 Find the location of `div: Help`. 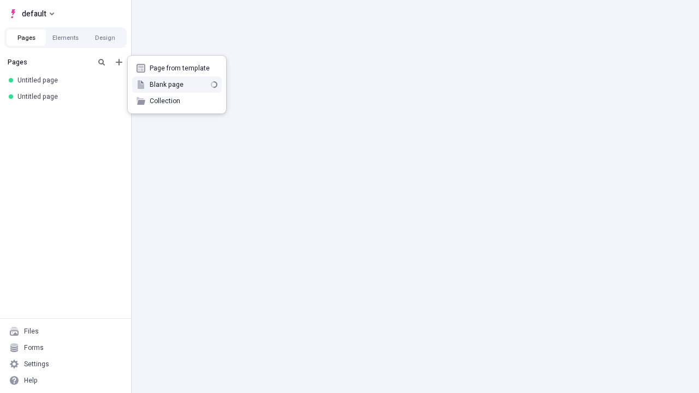

div: Help is located at coordinates (31, 381).